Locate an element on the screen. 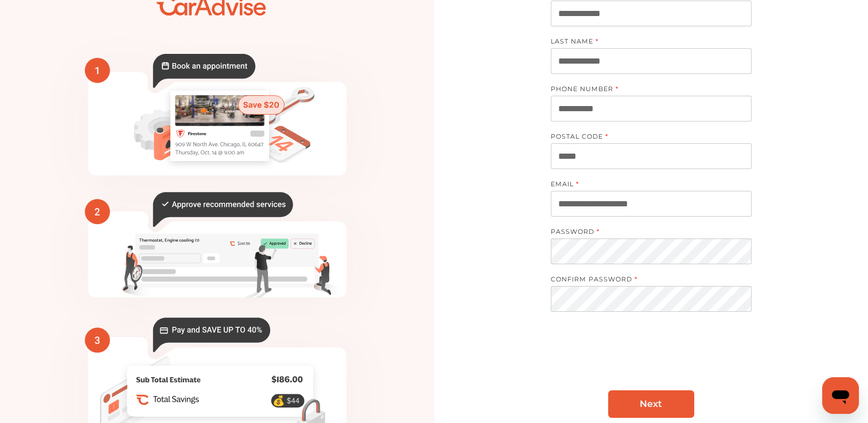 The height and width of the screenshot is (423, 868). span: Next is located at coordinates (651, 403).